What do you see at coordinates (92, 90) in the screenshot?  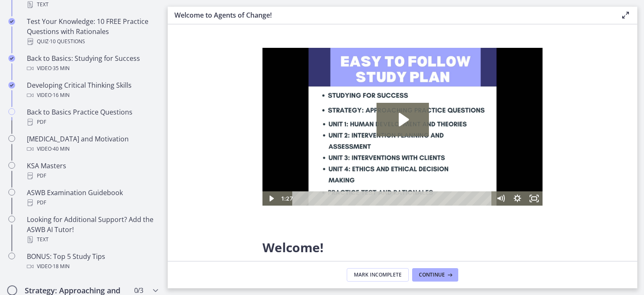 I see `div: Developing Critical Thinking Skills` at bounding box center [92, 90].